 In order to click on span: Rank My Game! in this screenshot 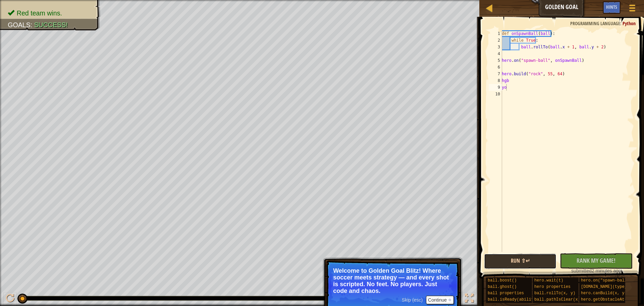, I will do `click(596, 260)`.